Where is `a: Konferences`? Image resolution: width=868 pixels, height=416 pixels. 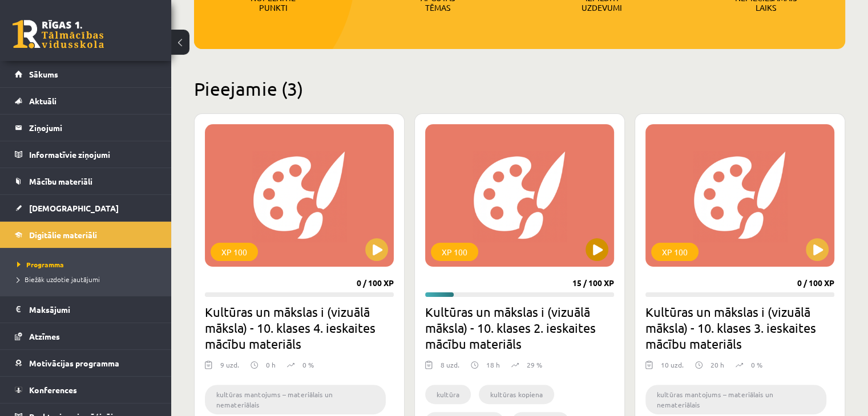 a: Konferences is located at coordinates (86, 390).